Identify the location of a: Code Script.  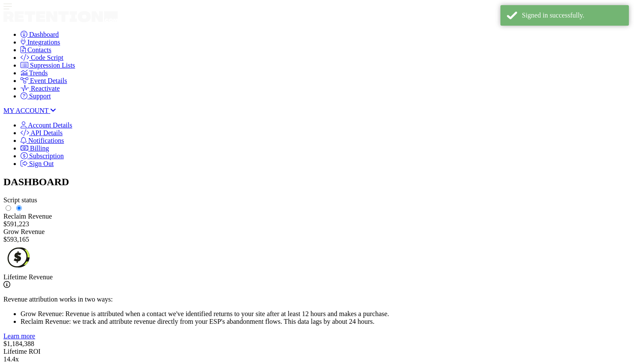
(42, 58).